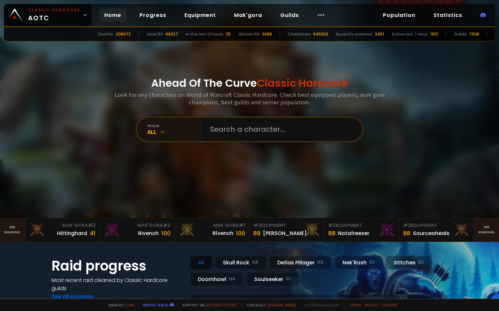  I want to click on div: Recently scanned, so click(354, 34).